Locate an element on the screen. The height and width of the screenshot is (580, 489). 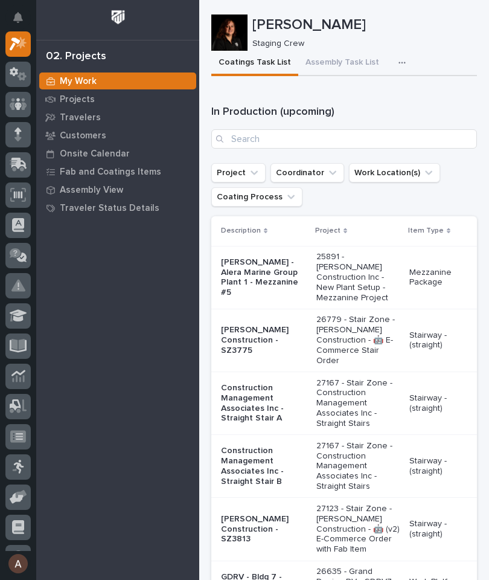
div: 02. Projects is located at coordinates (76, 57).